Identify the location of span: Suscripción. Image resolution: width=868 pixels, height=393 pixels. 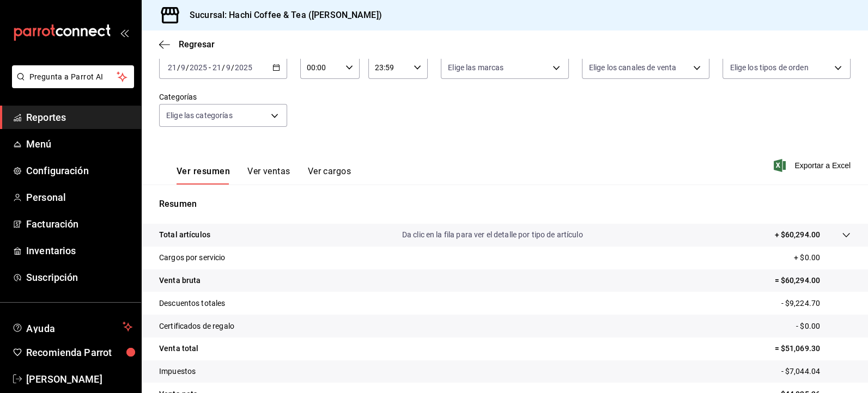
(79, 277).